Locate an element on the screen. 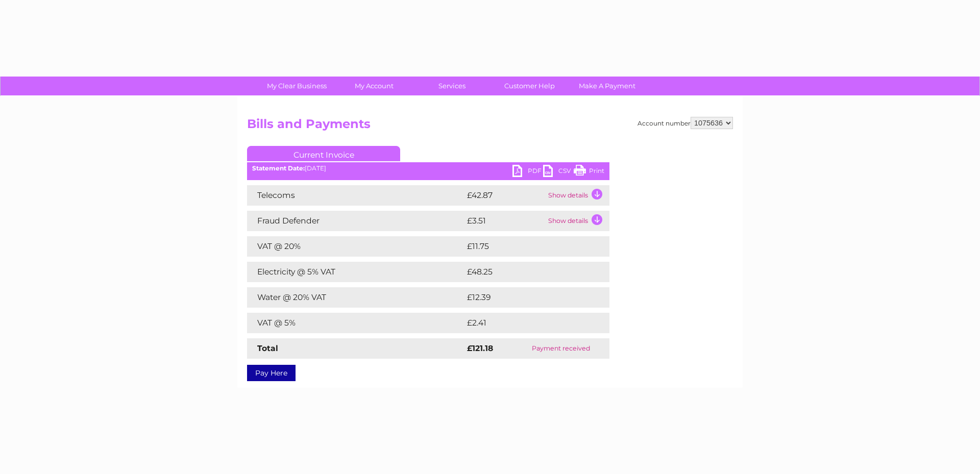 This screenshot has height=474, width=980. td: £12.39 is located at coordinates (526, 297).